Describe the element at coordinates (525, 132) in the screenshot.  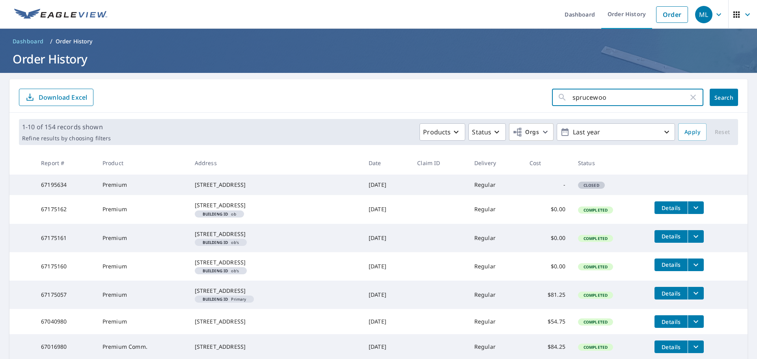
I see `span: Orgs` at that location.